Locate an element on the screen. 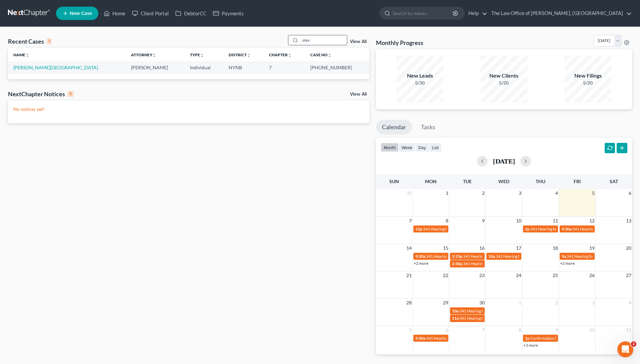  span: 18 is located at coordinates (555, 248).